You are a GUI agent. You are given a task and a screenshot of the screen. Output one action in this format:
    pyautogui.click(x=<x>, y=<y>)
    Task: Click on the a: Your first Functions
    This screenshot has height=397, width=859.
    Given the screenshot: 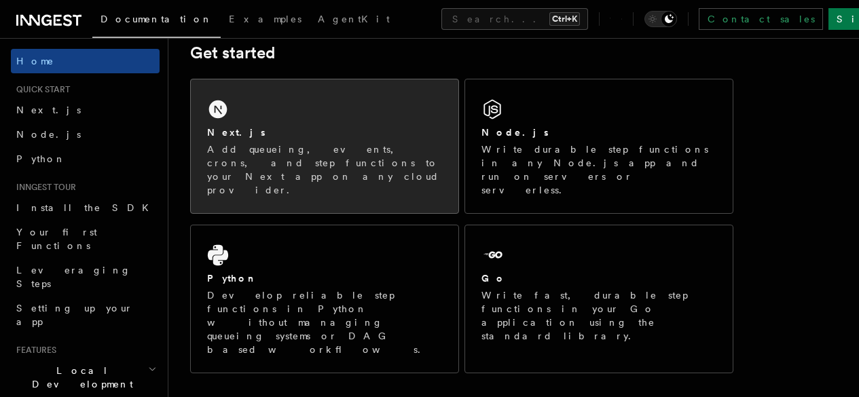 What is the action you would take?
    pyautogui.click(x=85, y=239)
    